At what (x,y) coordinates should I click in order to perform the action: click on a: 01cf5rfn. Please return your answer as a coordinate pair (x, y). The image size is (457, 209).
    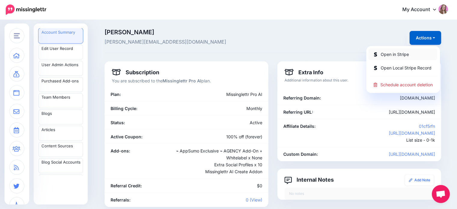
    Looking at the image, I should click on (427, 126).